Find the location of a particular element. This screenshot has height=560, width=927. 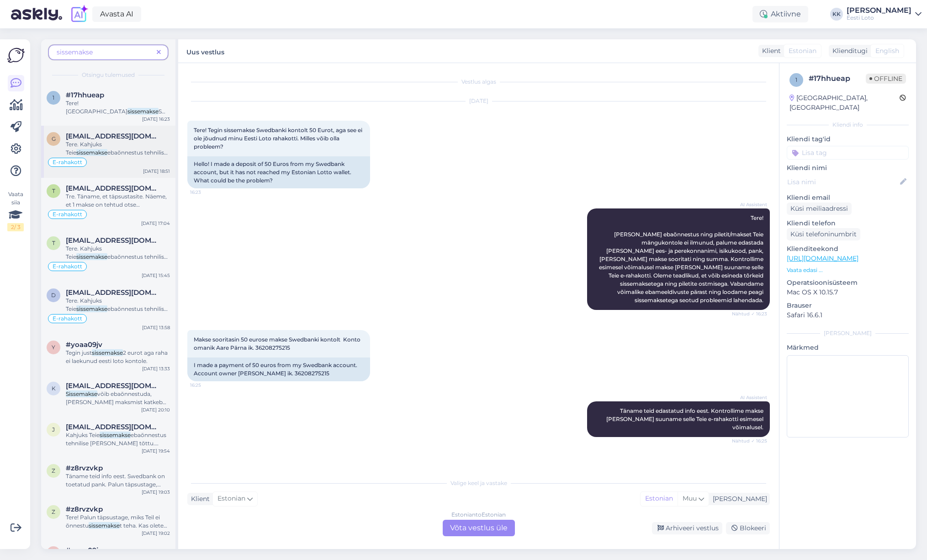

span: 16:25 is located at coordinates (207, 385).